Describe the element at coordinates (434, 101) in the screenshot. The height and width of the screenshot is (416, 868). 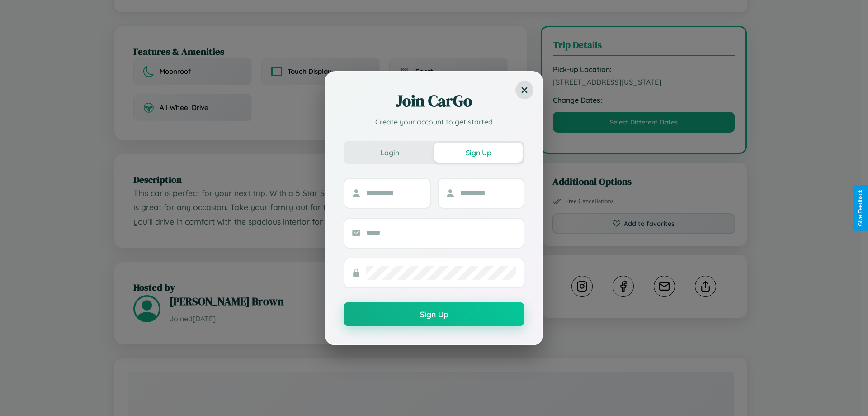
I see `h2: Join CarGo` at that location.